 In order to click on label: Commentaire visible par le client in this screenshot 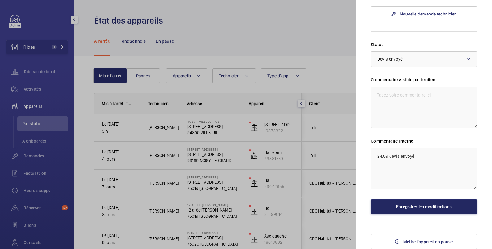, I will do `click(424, 80)`.